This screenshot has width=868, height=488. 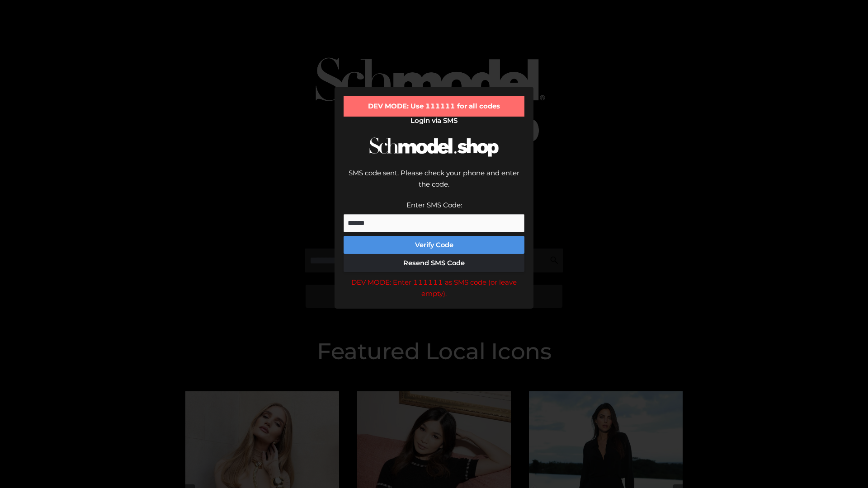 I want to click on button: Verify Code, so click(x=434, y=245).